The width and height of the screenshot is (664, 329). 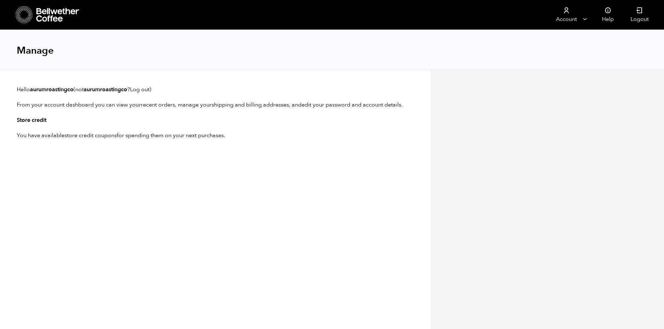 I want to click on p: From your account dashboard you can view your , manage your , and ., so click(x=216, y=105).